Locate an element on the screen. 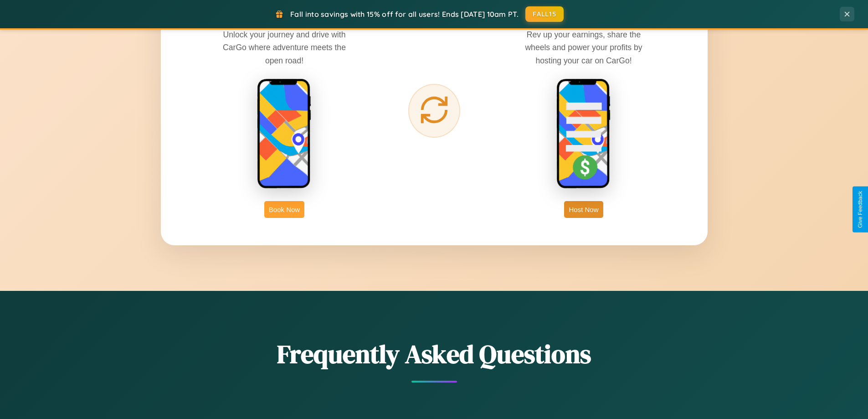 Image resolution: width=868 pixels, height=419 pixels. h2: Frequently Asked Questions is located at coordinates (434, 354).